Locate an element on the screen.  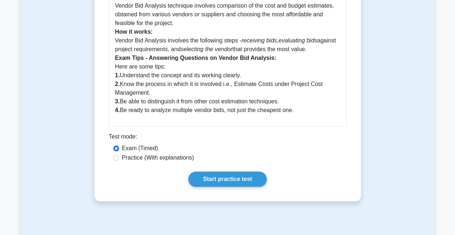
i: evaluating bids is located at coordinates (298, 40).